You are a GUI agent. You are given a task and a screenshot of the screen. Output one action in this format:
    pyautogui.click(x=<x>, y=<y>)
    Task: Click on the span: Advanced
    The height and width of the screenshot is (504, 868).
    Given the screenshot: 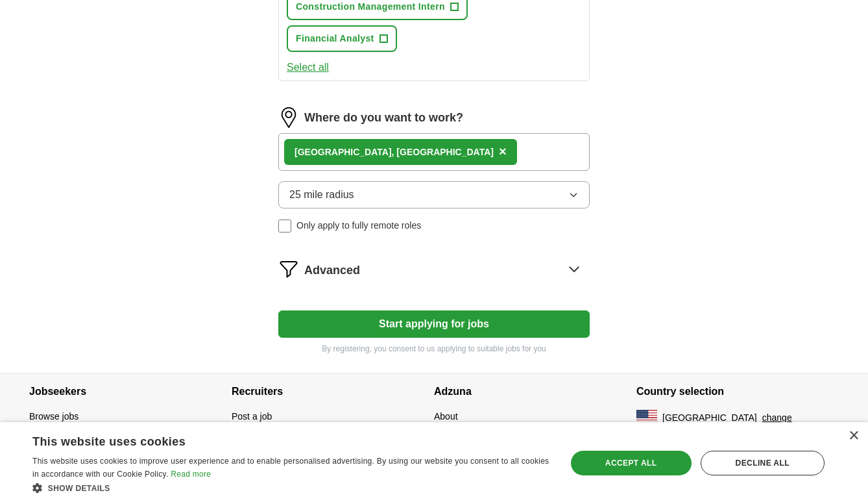 What is the action you would take?
    pyautogui.click(x=332, y=270)
    